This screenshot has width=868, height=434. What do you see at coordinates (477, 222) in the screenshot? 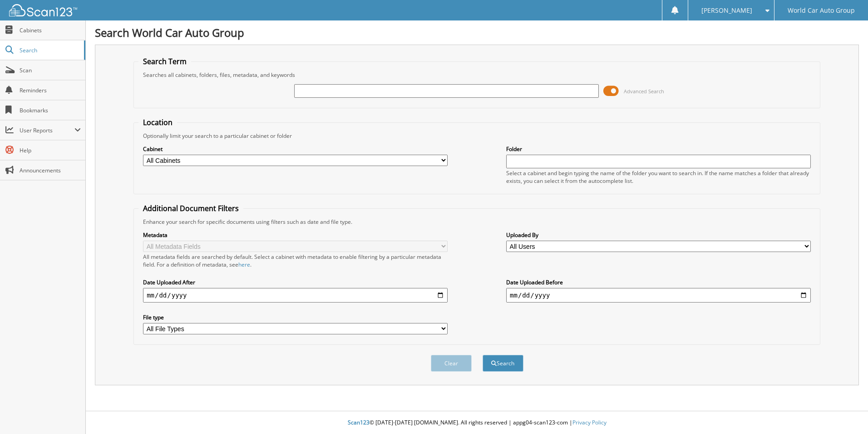
I see `div: Enhance your search for specific documents using filters such as date and file type.` at bounding box center [477, 222].